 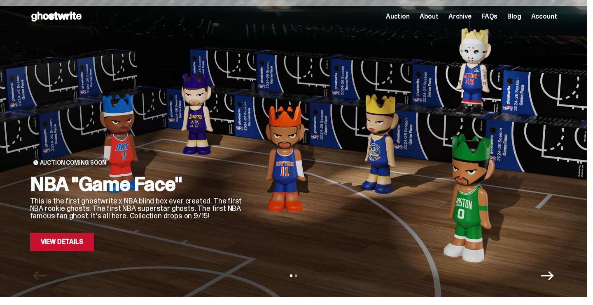 I want to click on span: Account, so click(x=544, y=16).